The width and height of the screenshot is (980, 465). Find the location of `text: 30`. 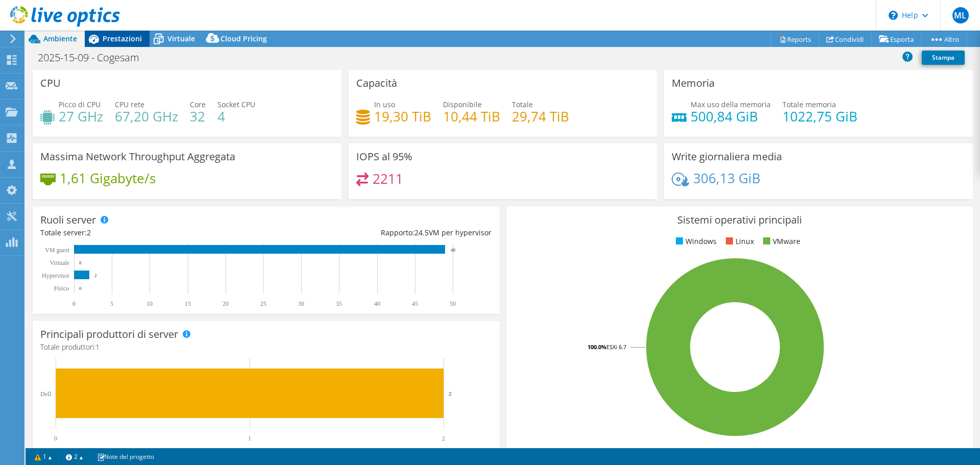

text: 30 is located at coordinates (301, 304).